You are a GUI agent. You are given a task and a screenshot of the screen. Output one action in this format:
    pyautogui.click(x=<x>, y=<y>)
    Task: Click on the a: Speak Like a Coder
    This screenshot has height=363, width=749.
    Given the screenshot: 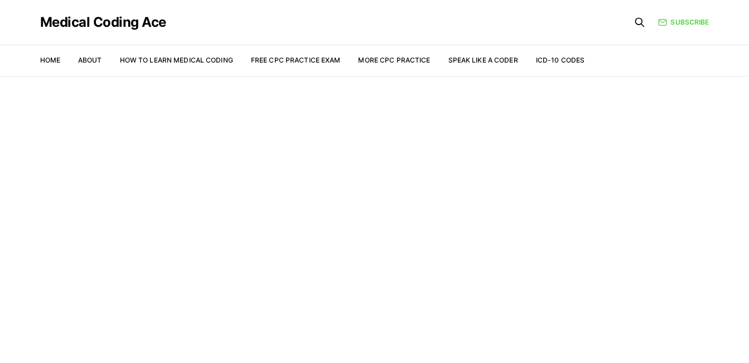 What is the action you would take?
    pyautogui.click(x=483, y=60)
    